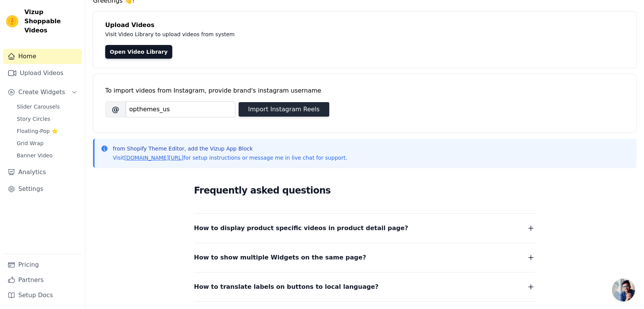  I want to click on a: Partners, so click(42, 280).